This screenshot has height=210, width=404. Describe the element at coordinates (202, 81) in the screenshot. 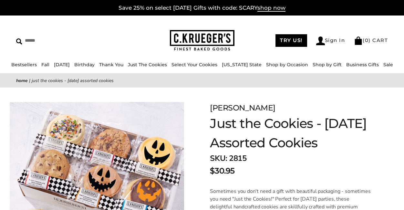

I see `nav: breadcrumbs` at that location.